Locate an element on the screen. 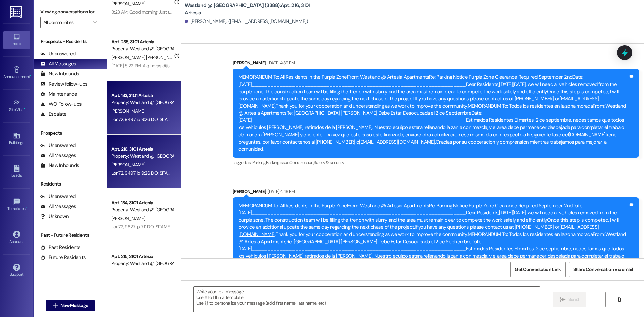 The image size is (644, 317). span: Safety & security is located at coordinates (329, 163).